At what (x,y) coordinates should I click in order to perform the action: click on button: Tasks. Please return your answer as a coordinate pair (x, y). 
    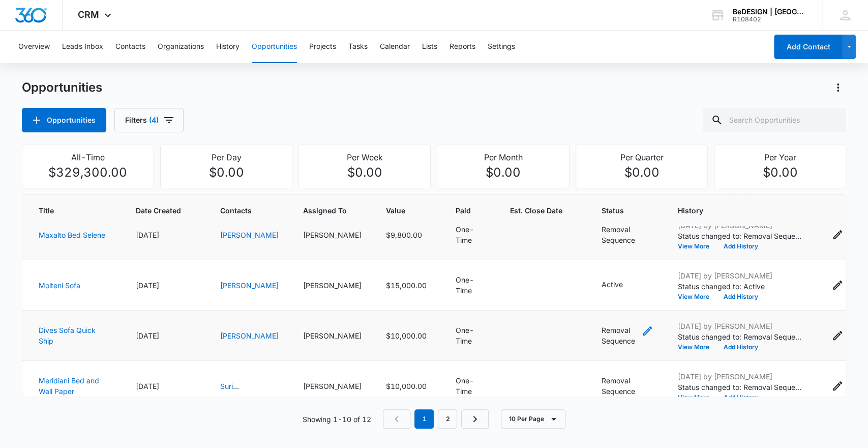
    Looking at the image, I should click on (358, 47).